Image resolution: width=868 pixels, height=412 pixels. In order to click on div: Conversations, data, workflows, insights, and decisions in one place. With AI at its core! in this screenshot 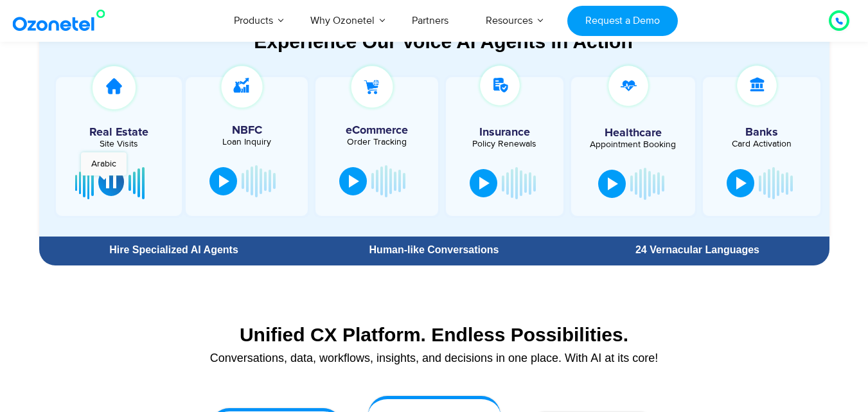, I will do `click(434, 358)`.